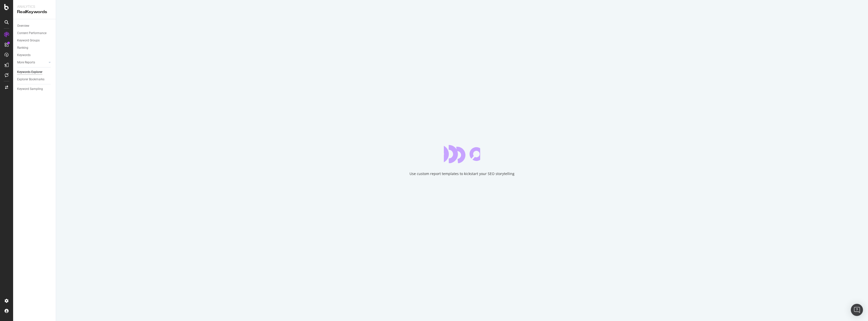 This screenshot has width=868, height=321. I want to click on a: Overview, so click(35, 26).